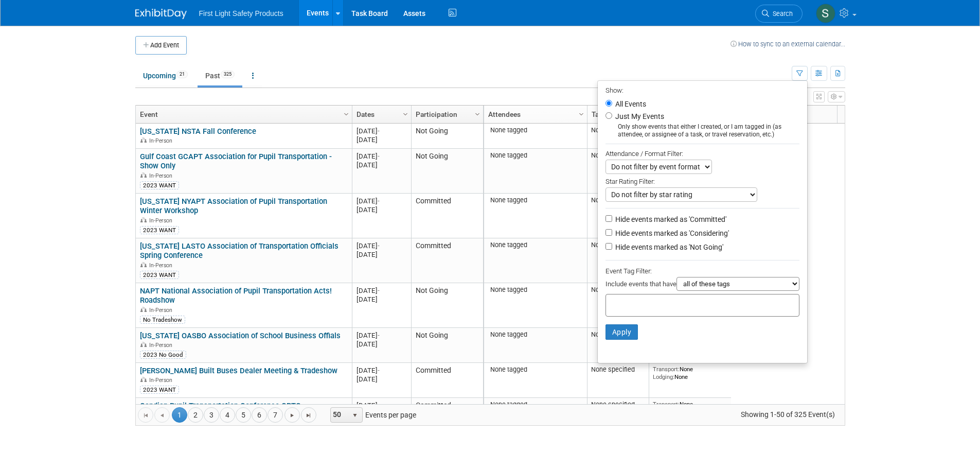 The height and width of the screenshot is (469, 980). I want to click on a: Participation, so click(446, 114).